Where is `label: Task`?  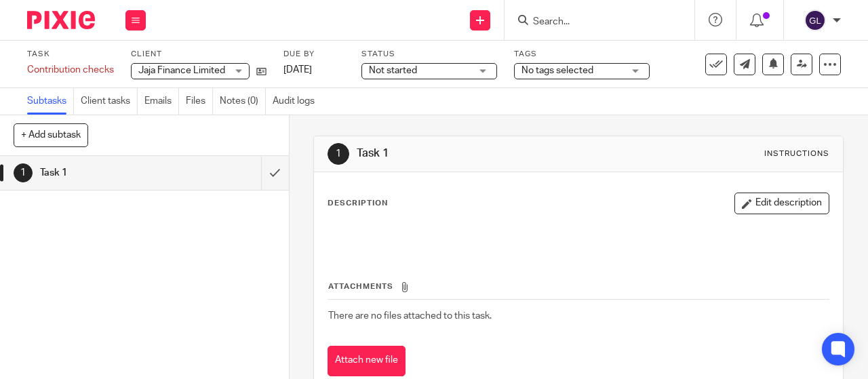
label: Task is located at coordinates (70, 55).